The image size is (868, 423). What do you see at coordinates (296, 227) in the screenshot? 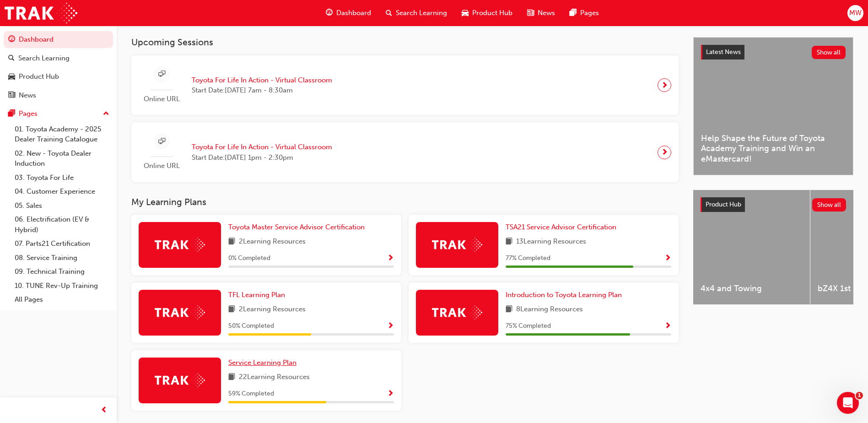
I see `span: Toyota Master Service Advisor Certification` at bounding box center [296, 227].